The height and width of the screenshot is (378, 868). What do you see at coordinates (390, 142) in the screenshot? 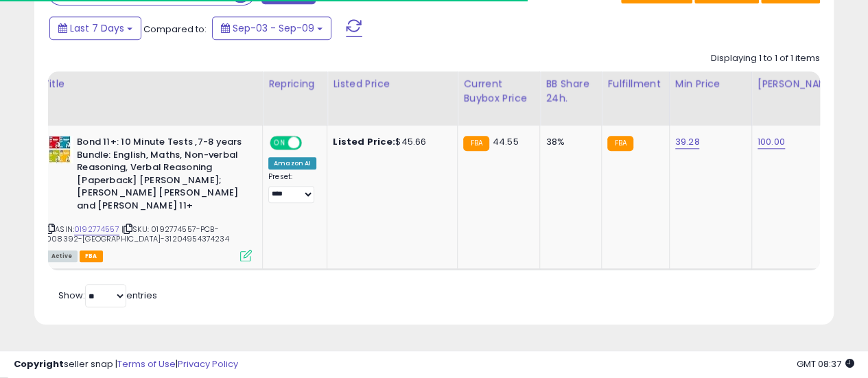
I see `div: $45.66` at bounding box center [390, 142].